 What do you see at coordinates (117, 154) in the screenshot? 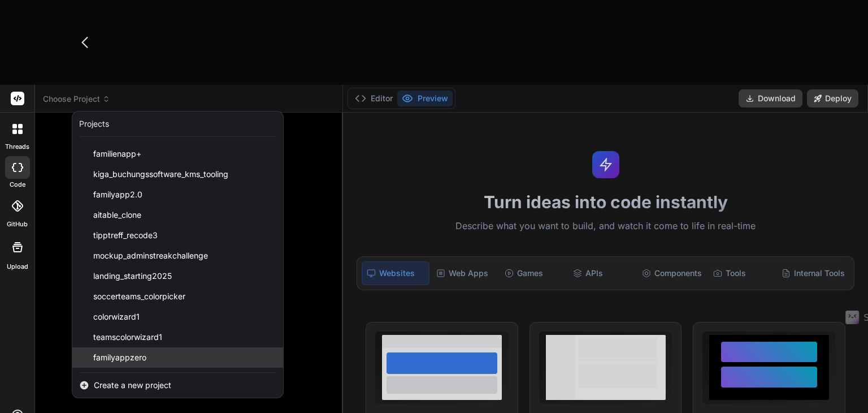
I see `span: familienapp+` at bounding box center [117, 154].